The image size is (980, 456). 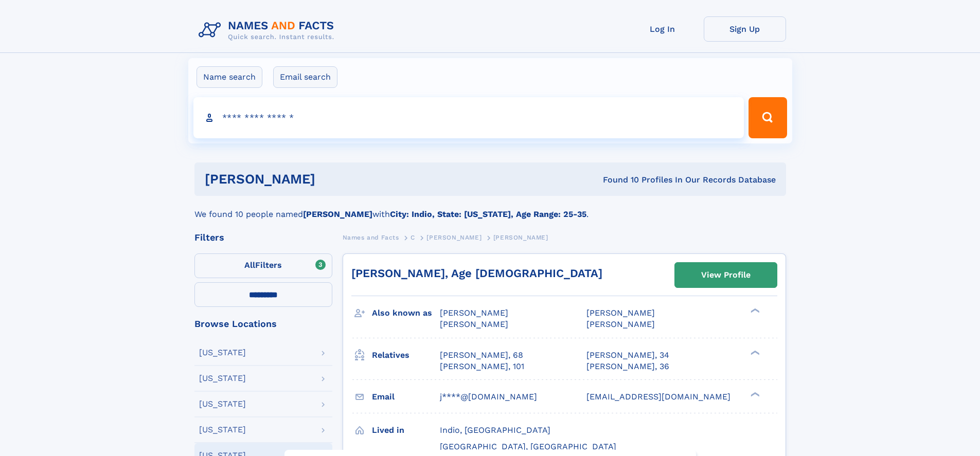 I want to click on a: Names and Facts, so click(x=371, y=237).